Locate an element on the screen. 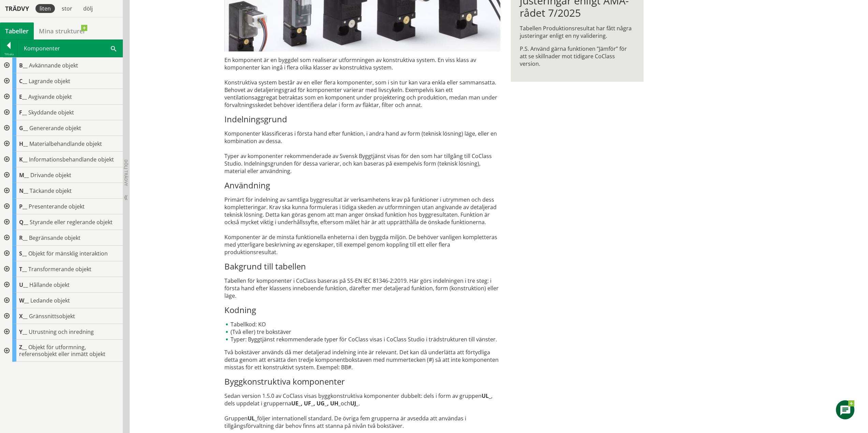  div: dölj is located at coordinates (88, 9).